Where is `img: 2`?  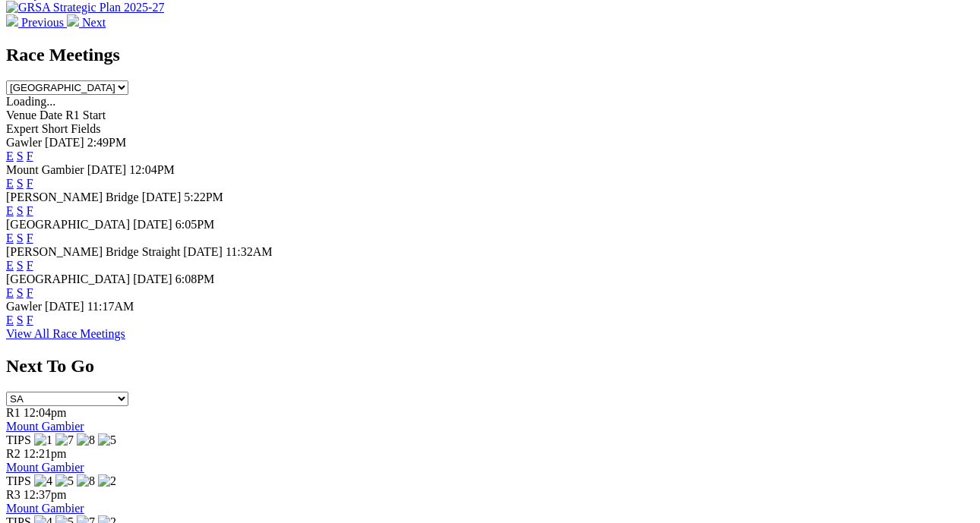
img: 2 is located at coordinates (108, 481).